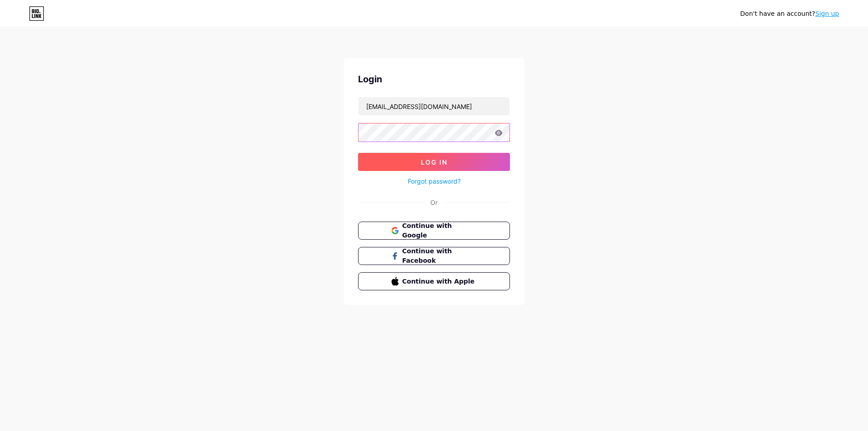 This screenshot has width=868, height=431. I want to click on button: Continue with Apple, so click(434, 281).